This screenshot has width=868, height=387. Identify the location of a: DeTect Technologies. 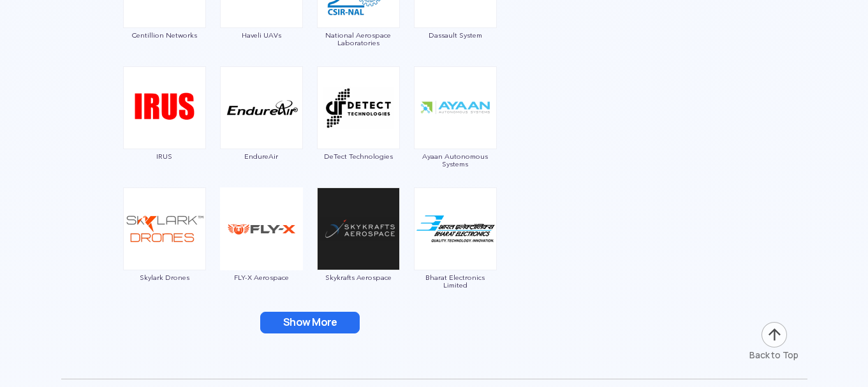
(359, 131).